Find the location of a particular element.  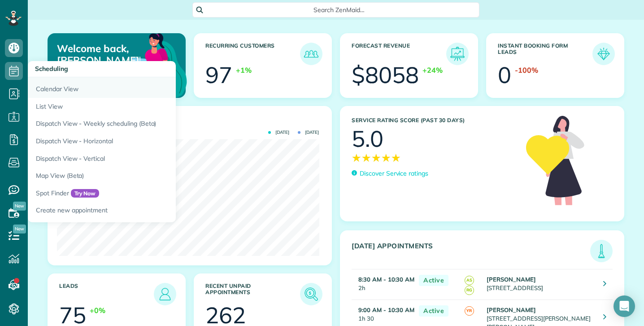

div: 97 is located at coordinates (219, 75).